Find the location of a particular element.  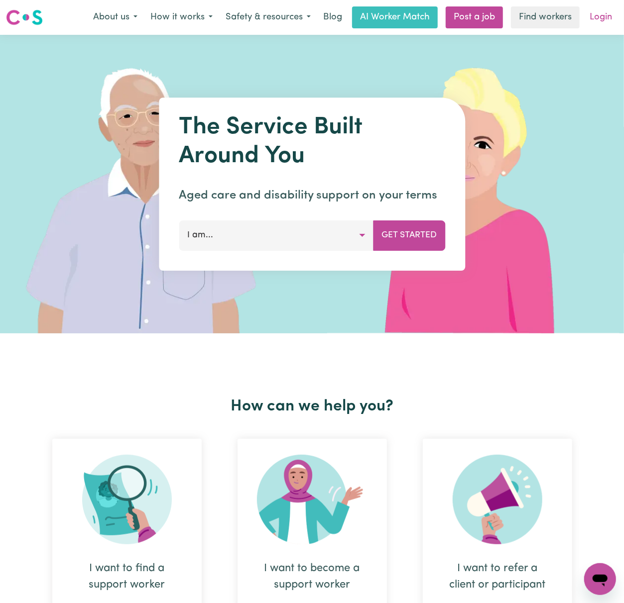

div: I want to refer a client or participant is located at coordinates (497, 577).